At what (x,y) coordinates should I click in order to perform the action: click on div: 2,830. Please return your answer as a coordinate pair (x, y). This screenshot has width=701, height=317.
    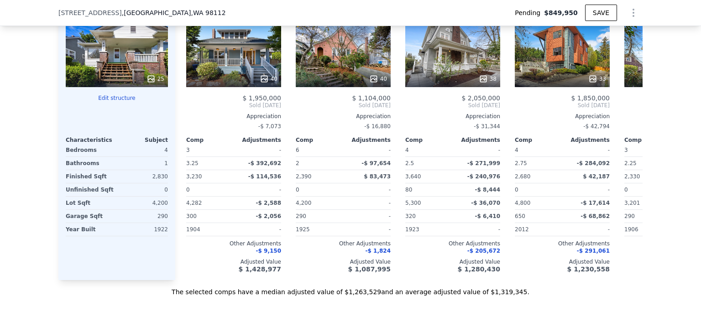
    Looking at the image, I should click on (143, 177).